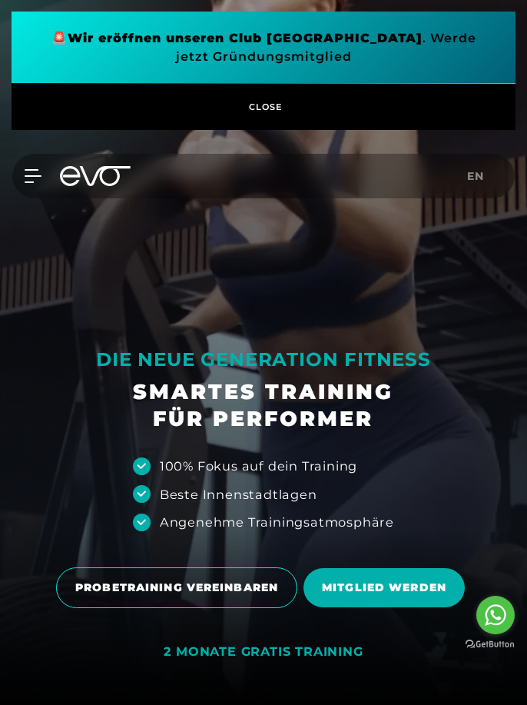 This screenshot has height=705, width=527. I want to click on div: Beste Innenstadtlagen, so click(238, 494).